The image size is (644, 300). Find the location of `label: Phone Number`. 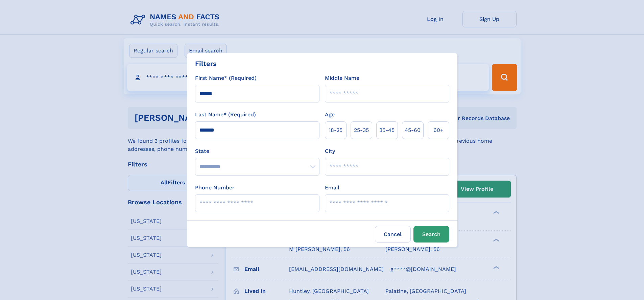

label: Phone Number is located at coordinates (215, 188).